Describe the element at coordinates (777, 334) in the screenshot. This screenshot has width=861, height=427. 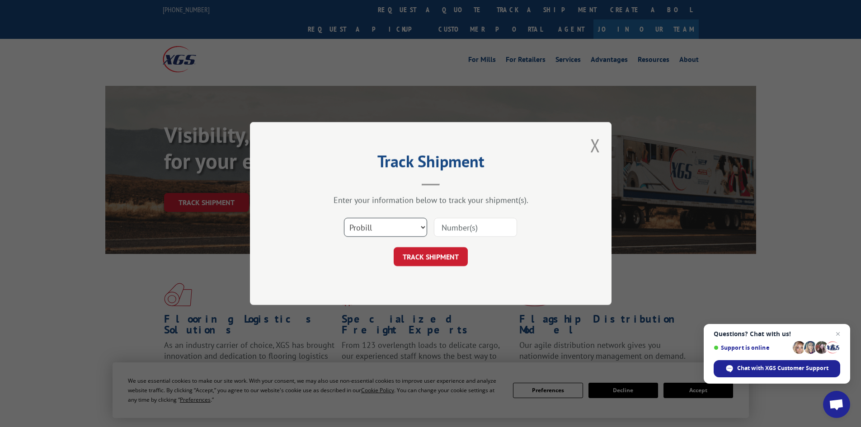
I see `span: Questions? Chat with us!` at that location.